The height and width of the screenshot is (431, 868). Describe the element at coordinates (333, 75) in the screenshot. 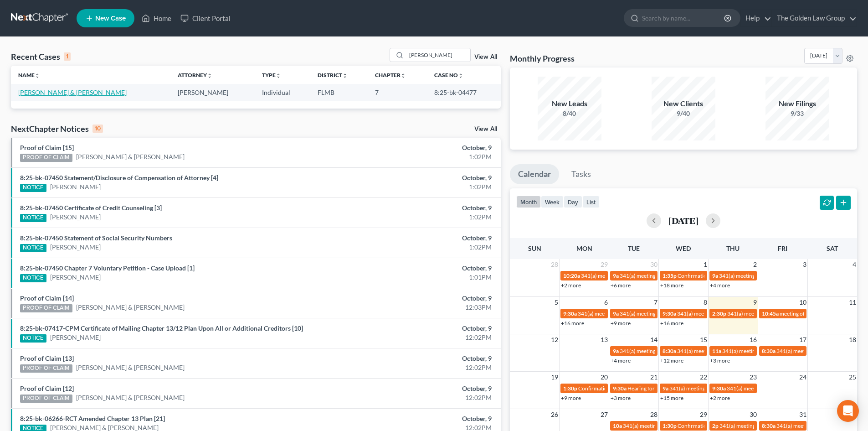

I see `a: Districtunfold_more` at that location.